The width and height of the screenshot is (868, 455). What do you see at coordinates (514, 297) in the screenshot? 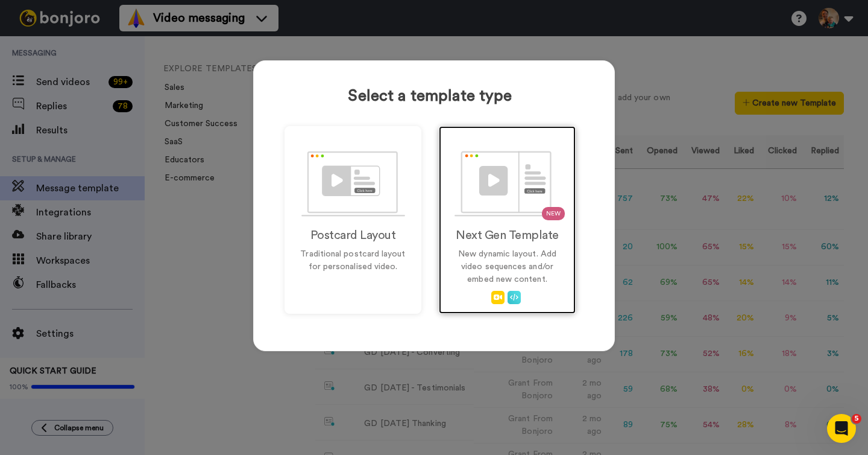
I see `img: Embed.svg` at bounding box center [514, 297].